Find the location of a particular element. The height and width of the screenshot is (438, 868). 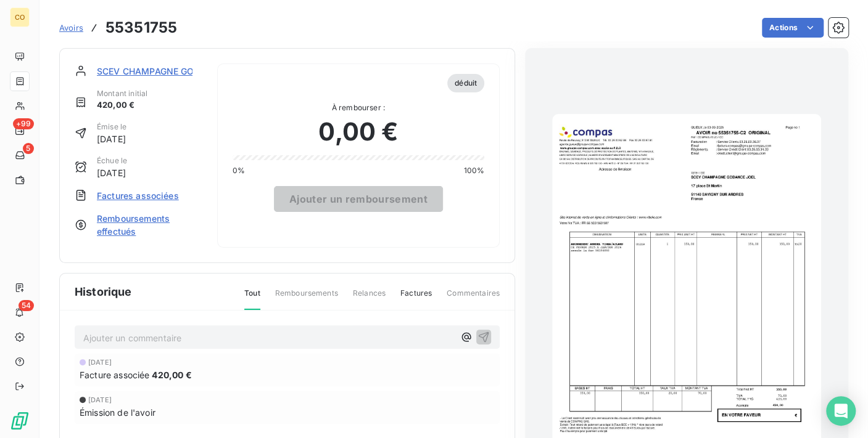

span: Émise le is located at coordinates (111, 127).